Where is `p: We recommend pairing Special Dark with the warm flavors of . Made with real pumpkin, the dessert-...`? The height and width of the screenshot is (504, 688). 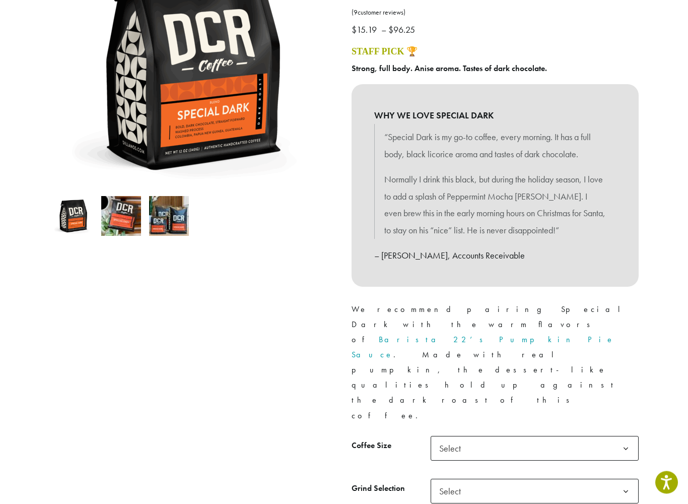
p: We recommend pairing Special Dark with the warm flavors of . Made with real pumpkin, the dessert-... is located at coordinates (495, 363).